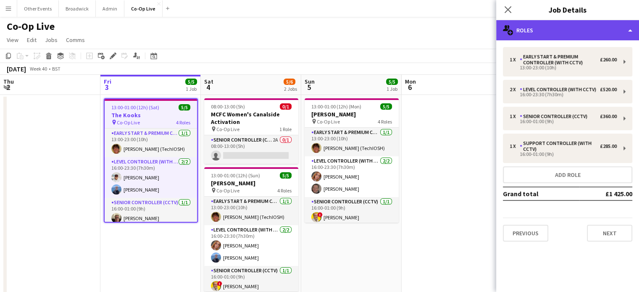 Image resolution: width=639 pixels, height=292 pixels. What do you see at coordinates (8, 81) in the screenshot?
I see `span: Thu` at bounding box center [8, 81].